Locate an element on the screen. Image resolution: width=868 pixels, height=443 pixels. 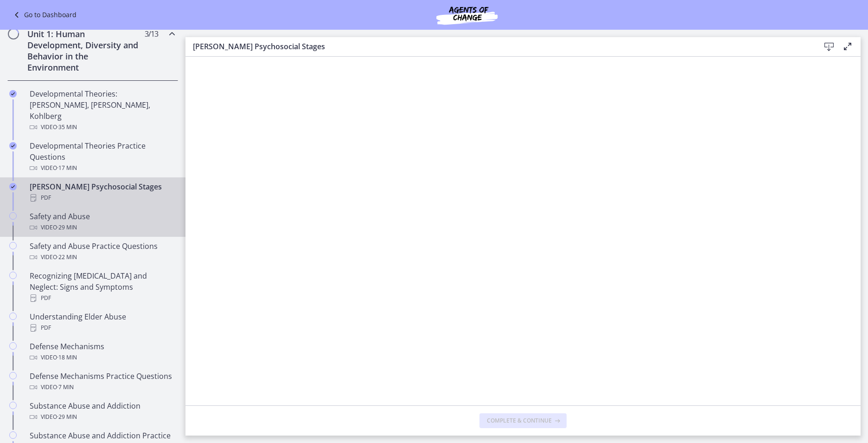
a: Go to Dashboard is located at coordinates (44, 15).